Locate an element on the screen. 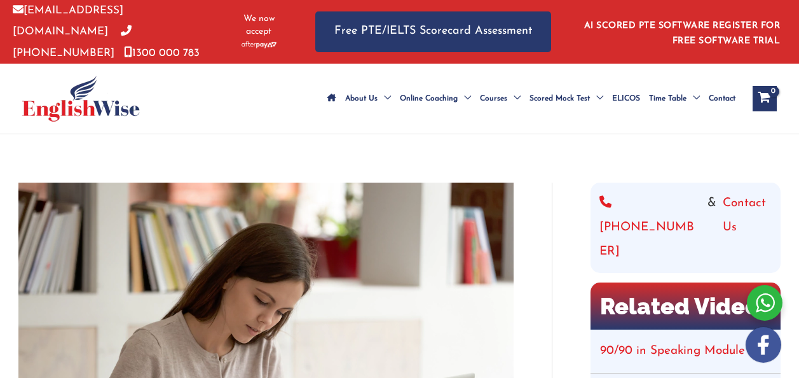 This screenshot has height=378, width=799. a: Contact is located at coordinates (722, 99).